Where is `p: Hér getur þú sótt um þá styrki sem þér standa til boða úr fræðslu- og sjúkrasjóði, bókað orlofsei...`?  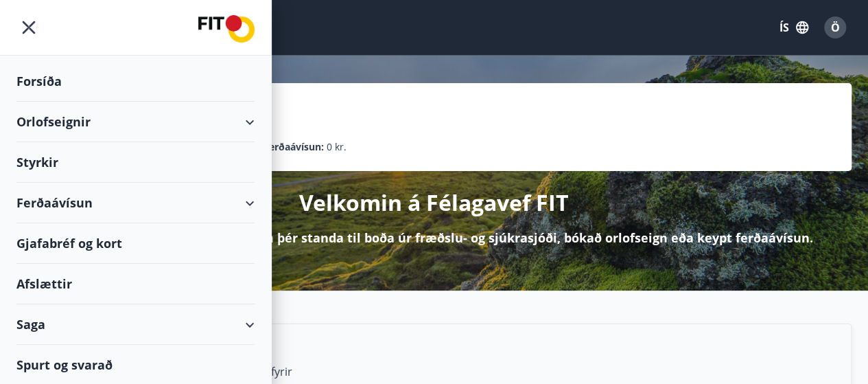
p: Hér getur þú sótt um þá styrki sem þér standa til boða úr fræðslu- og sjúkrasjóði, bókað orlofsei... is located at coordinates (435, 237).